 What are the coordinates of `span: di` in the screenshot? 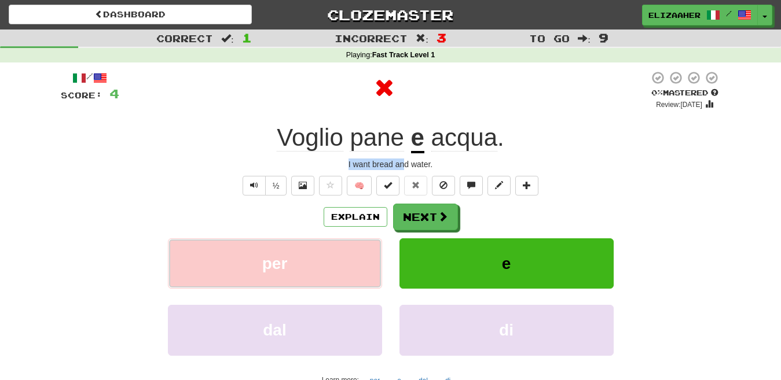 It's located at (506, 330).